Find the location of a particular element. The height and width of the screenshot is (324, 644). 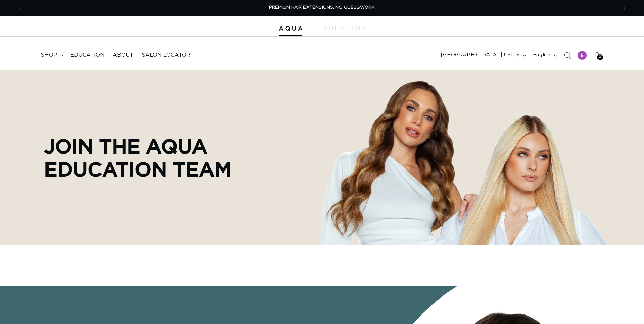

a: Salon Locator is located at coordinates (166, 55).